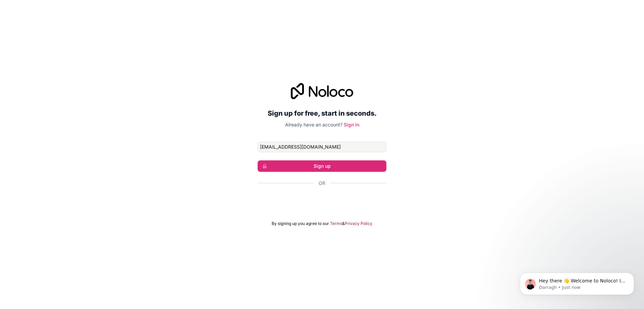 This screenshot has width=644, height=309. Describe the element at coordinates (358, 223) in the screenshot. I see `a: Privacy Policy` at that location.